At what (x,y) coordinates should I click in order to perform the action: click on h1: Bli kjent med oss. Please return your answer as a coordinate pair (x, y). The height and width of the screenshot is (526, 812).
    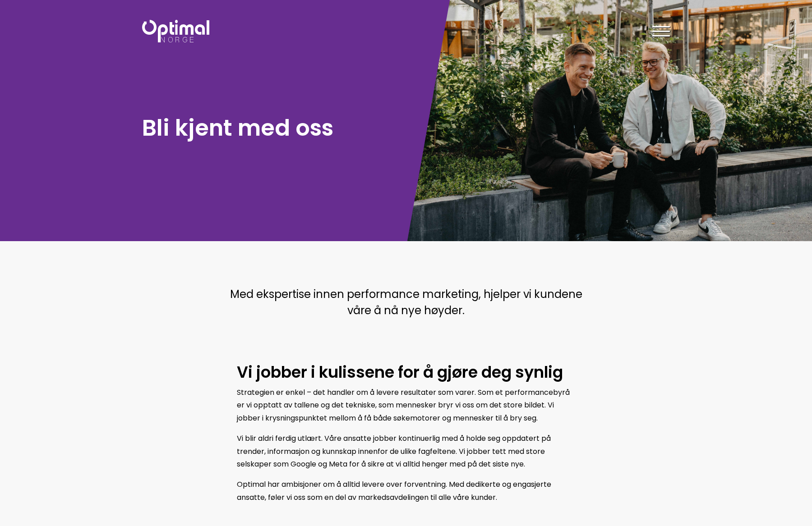
    Looking at the image, I should click on (271, 128).